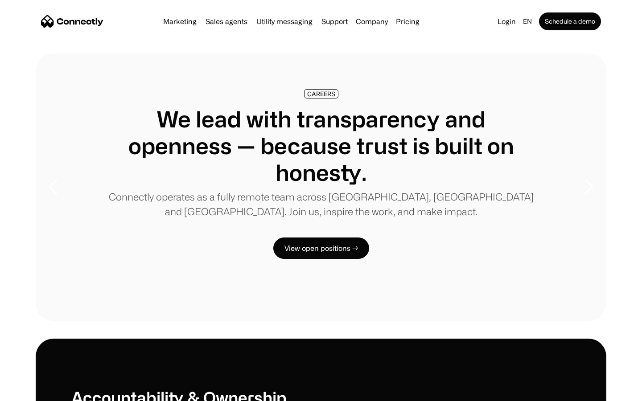 This screenshot has height=401, width=642. I want to click on a: Sales agents, so click(226, 21).